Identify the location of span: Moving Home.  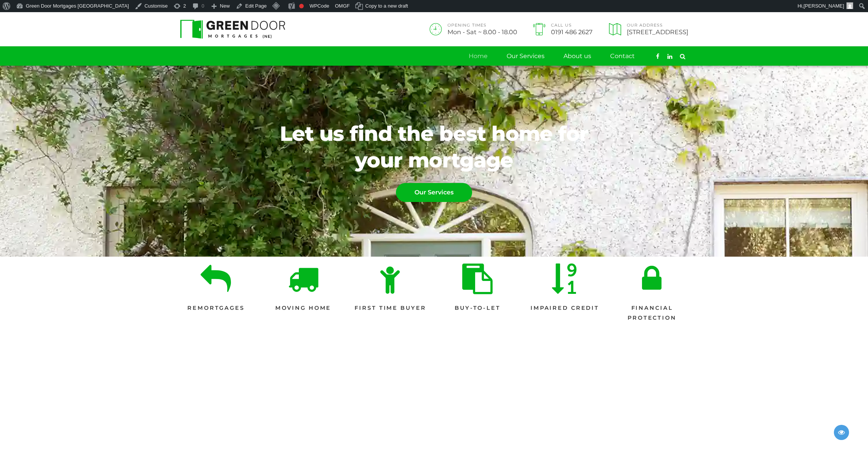
(304, 308).